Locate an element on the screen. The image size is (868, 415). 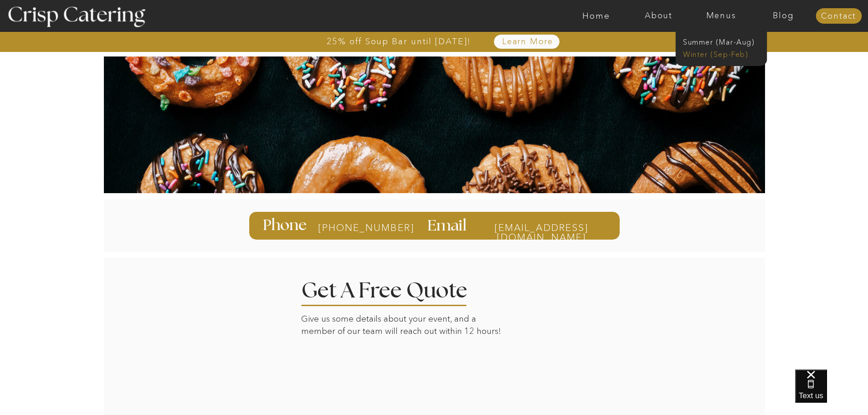
nav: Menus is located at coordinates (721, 16).